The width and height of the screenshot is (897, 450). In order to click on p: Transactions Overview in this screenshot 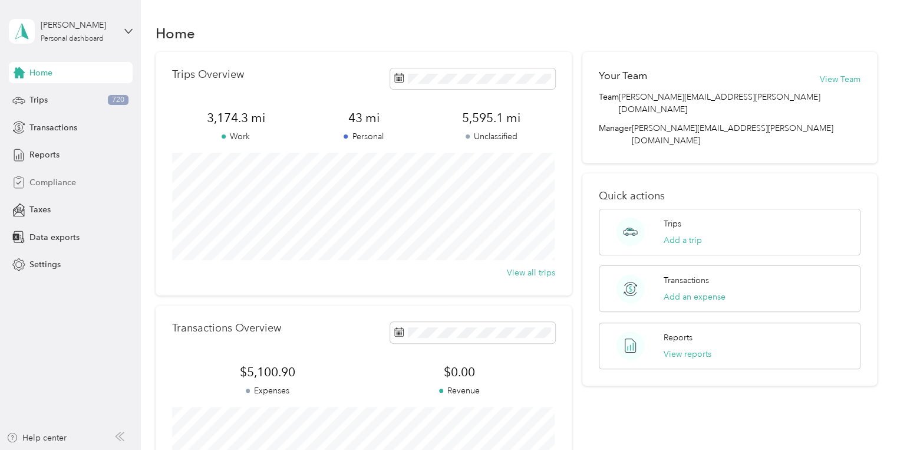, I will do `click(226, 328)`.